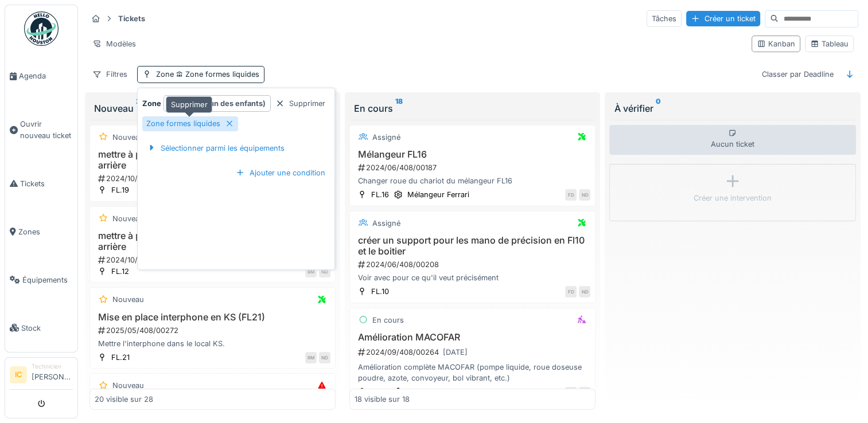 This screenshot has height=423, width=868. What do you see at coordinates (438, 194) in the screenshot?
I see `div: Mélangeur Ferrari` at bounding box center [438, 194].